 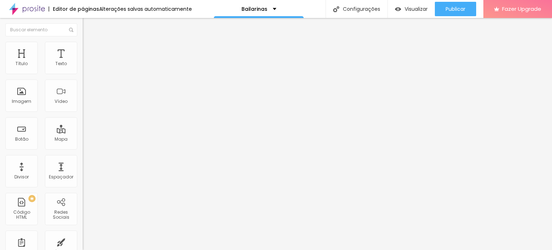 What do you see at coordinates (398, 9) in the screenshot?
I see `img: view-1.svg` at bounding box center [398, 9].